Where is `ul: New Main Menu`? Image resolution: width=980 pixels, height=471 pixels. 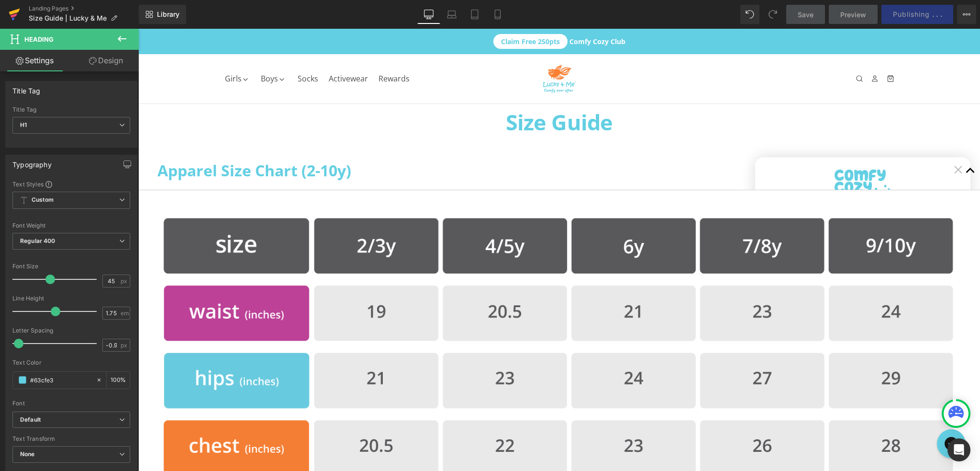 ul: New Main Menu is located at coordinates (179, 50).